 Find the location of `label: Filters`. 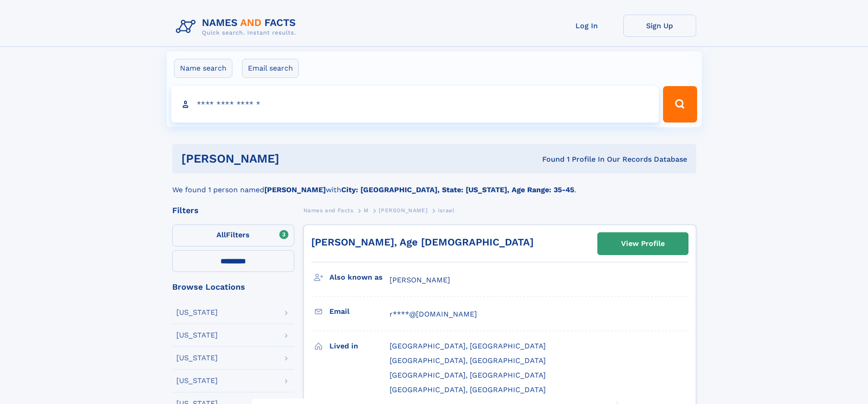

label: Filters is located at coordinates (233, 236).